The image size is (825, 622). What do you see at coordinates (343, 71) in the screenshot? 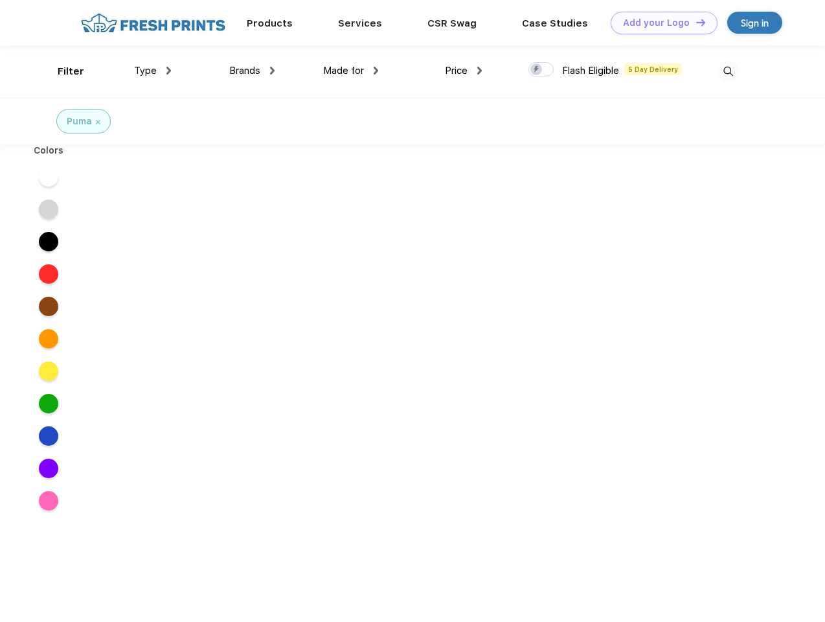
I see `span: Made for` at bounding box center [343, 71].